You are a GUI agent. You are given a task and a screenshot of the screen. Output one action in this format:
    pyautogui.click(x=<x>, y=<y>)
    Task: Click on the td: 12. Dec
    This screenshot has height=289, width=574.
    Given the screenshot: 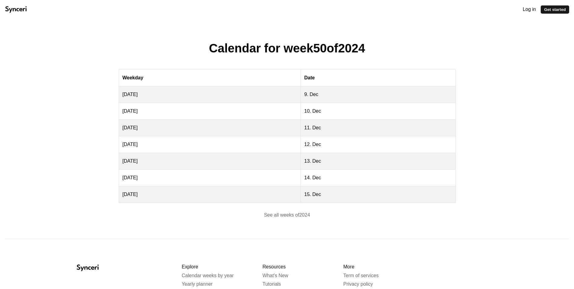 What is the action you would take?
    pyautogui.click(x=378, y=144)
    